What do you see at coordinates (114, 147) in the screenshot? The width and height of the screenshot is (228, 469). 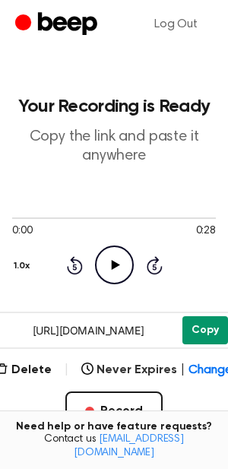 I see `p: Copy the link and paste it anywhere` at bounding box center [114, 147].